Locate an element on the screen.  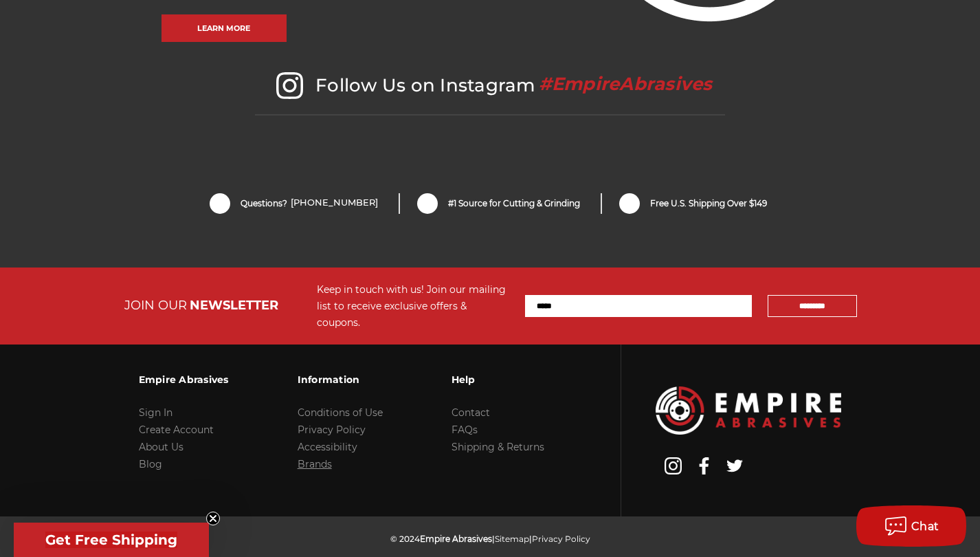
div: Keep in touch with us! Join our mailing list to receive exclusive offers & coupons. is located at coordinates (414, 306).